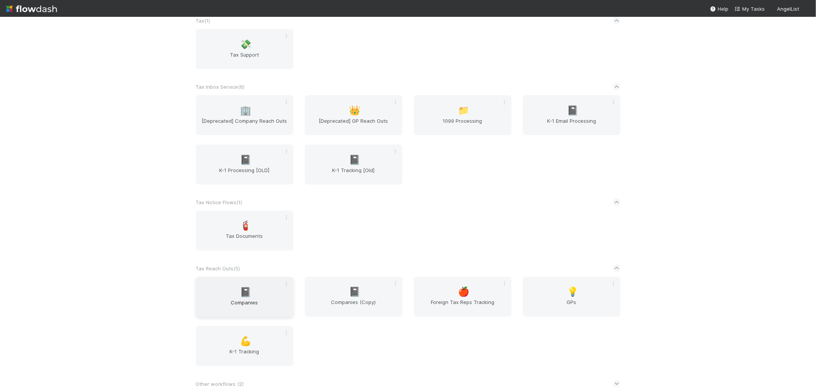 This screenshot has height=387, width=816. Describe the element at coordinates (31, 9) in the screenshot. I see `img: logo-inverted-e16ddd16eac7371096b0.svg` at that location.